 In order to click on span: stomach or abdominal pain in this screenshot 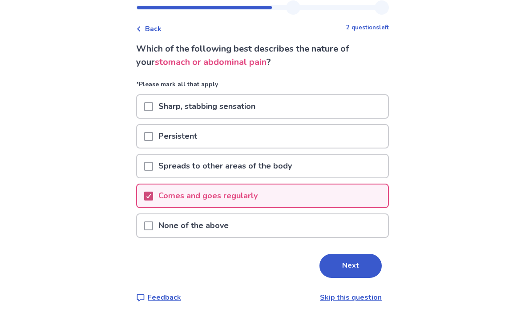, I will do `click(210, 62)`.